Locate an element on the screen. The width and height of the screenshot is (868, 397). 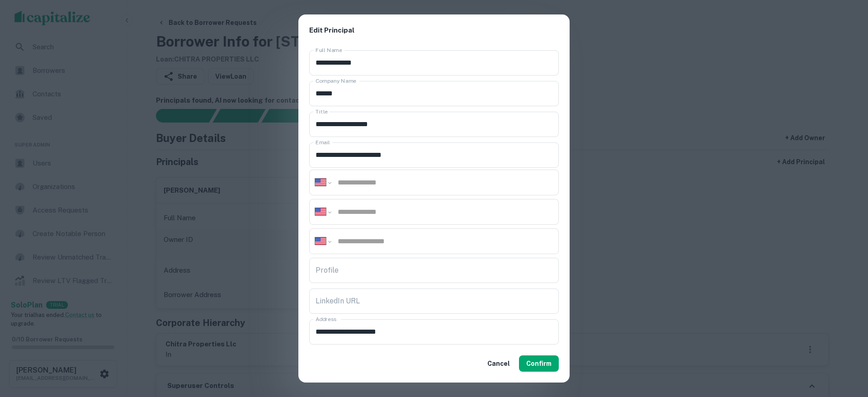
label: Email is located at coordinates (323, 142).